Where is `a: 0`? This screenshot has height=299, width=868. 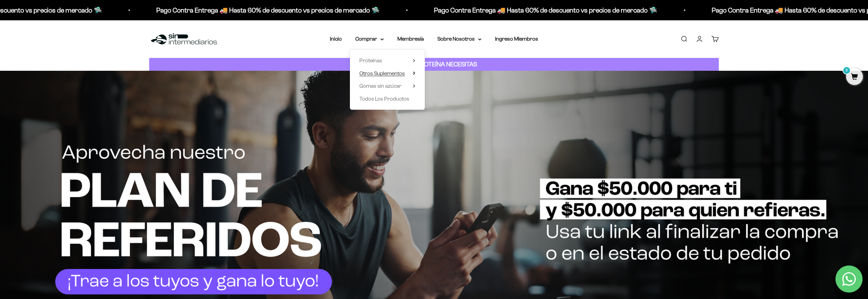
a: 0 is located at coordinates (854, 77).